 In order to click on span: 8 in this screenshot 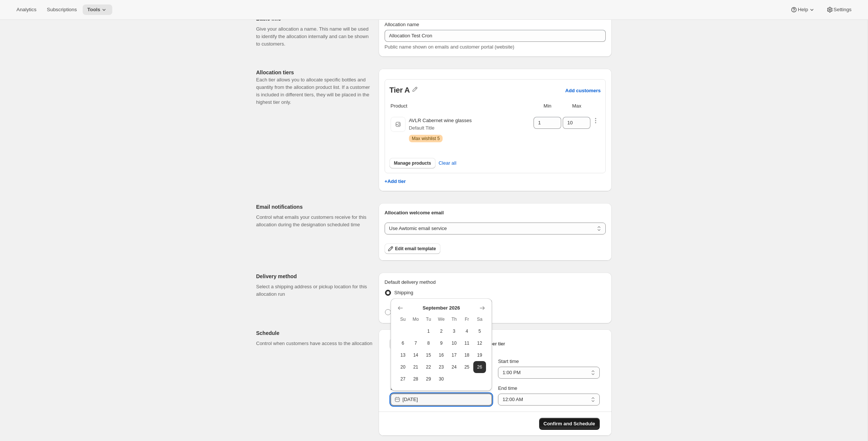, I will do `click(429, 344)`.